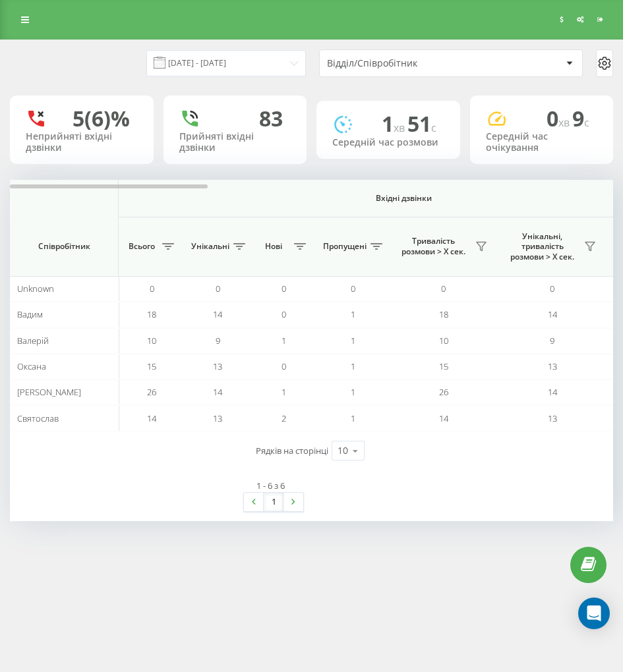  What do you see at coordinates (422, 123) in the screenshot?
I see `span: 51` at bounding box center [422, 123].